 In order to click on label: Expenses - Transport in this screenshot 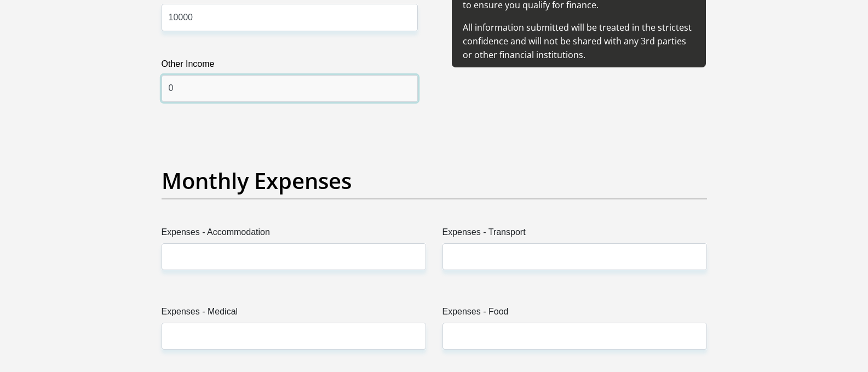, I will do `click(575, 235)`.